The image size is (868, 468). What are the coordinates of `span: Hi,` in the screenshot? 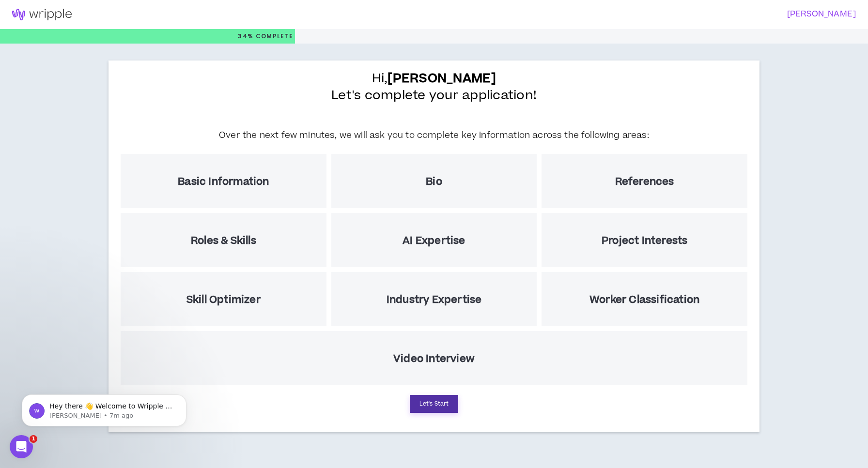 It's located at (434, 78).